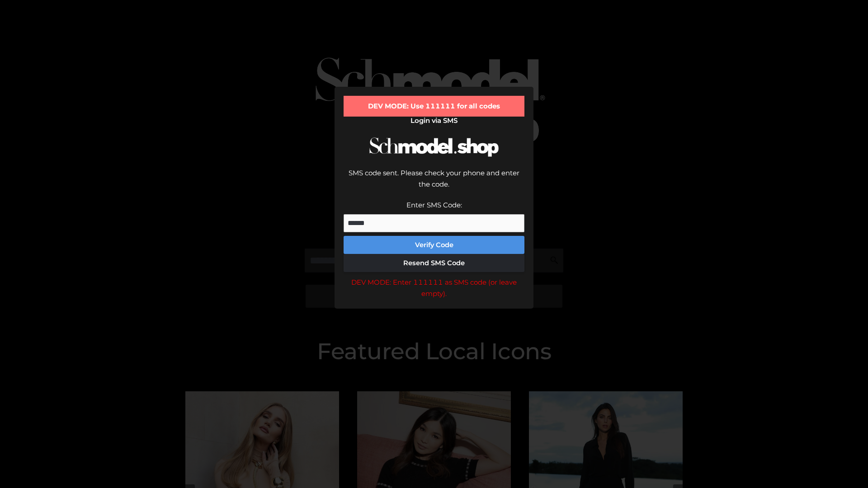 The height and width of the screenshot is (488, 868). Describe the element at coordinates (434, 245) in the screenshot. I see `button: Verify Code` at that location.